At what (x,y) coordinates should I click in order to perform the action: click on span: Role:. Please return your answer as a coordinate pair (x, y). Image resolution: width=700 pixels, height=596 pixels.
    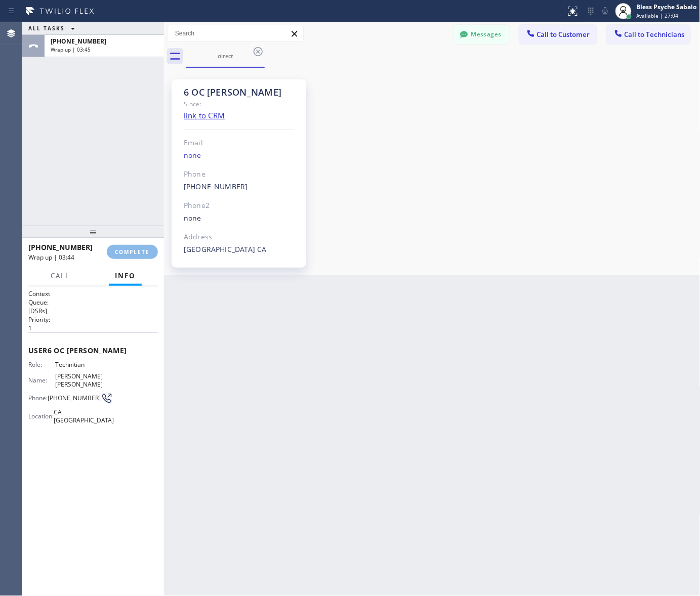
    Looking at the image, I should click on (41, 364).